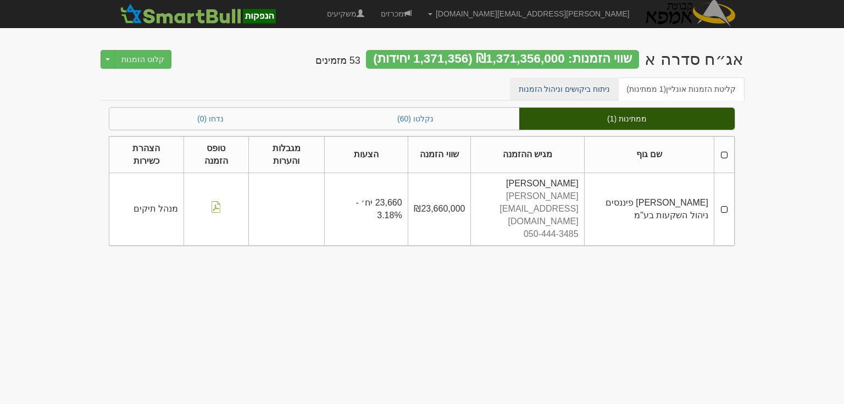 The height and width of the screenshot is (404, 844). I want to click on th: מגיש ההזמנה, so click(527, 154).